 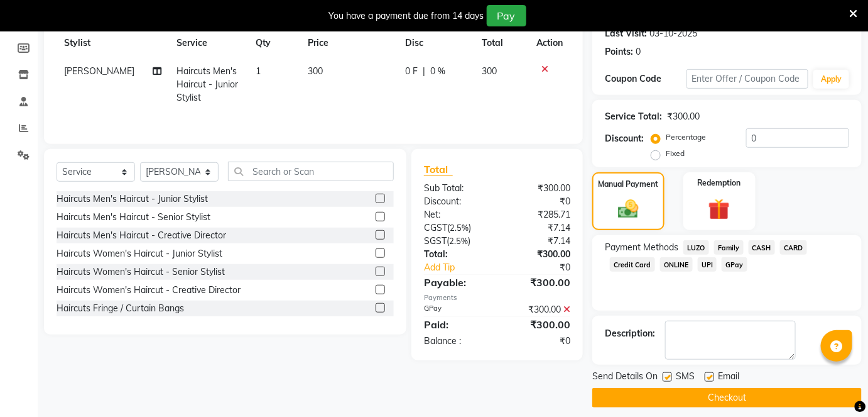 What do you see at coordinates (549, 43) in the screenshot?
I see `th: Action` at bounding box center [549, 43].